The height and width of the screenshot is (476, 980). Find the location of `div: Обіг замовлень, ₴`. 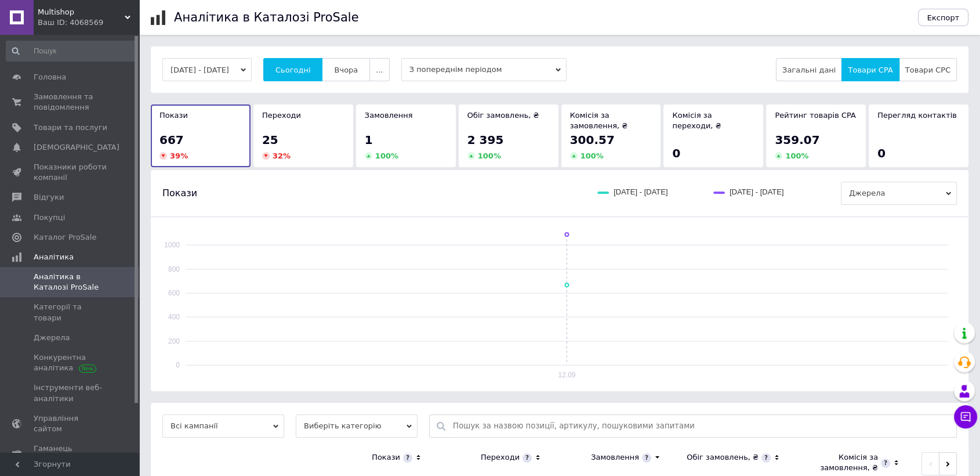

div: Обіг замовлень, ₴ is located at coordinates (723, 458).